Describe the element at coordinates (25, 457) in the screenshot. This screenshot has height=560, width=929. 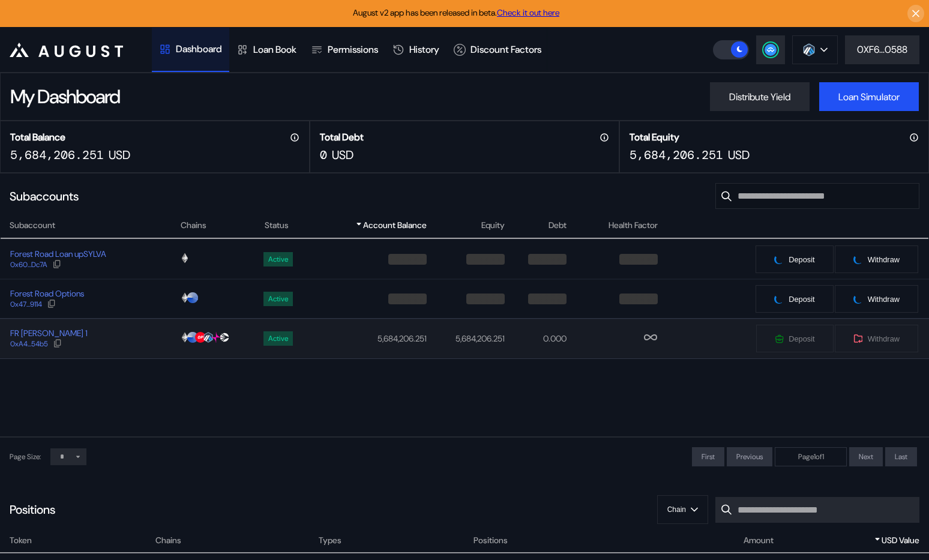
I see `div: Page Size:` at that location.